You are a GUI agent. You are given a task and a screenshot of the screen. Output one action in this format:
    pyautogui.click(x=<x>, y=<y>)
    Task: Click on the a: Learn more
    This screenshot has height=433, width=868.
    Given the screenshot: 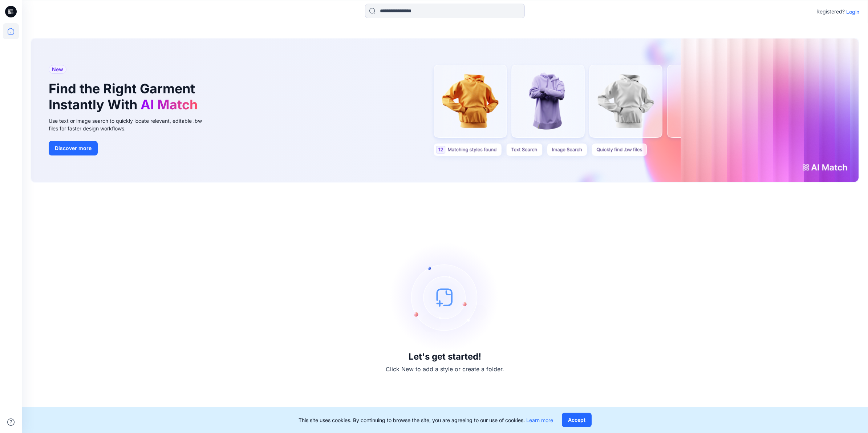 What is the action you would take?
    pyautogui.click(x=539, y=420)
    